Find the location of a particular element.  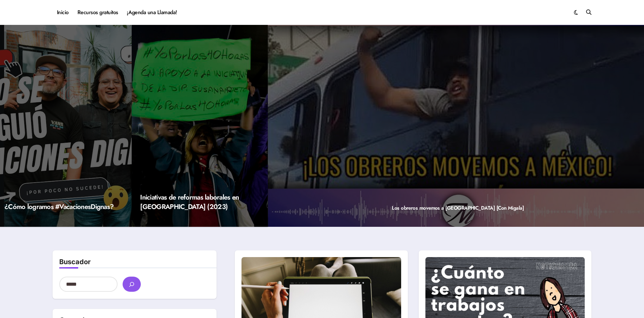

label: Buscador is located at coordinates (75, 262).